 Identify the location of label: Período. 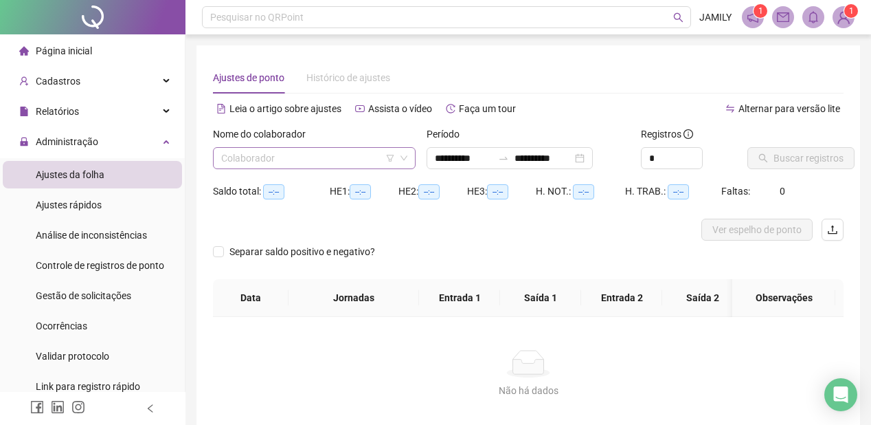
(447, 134).